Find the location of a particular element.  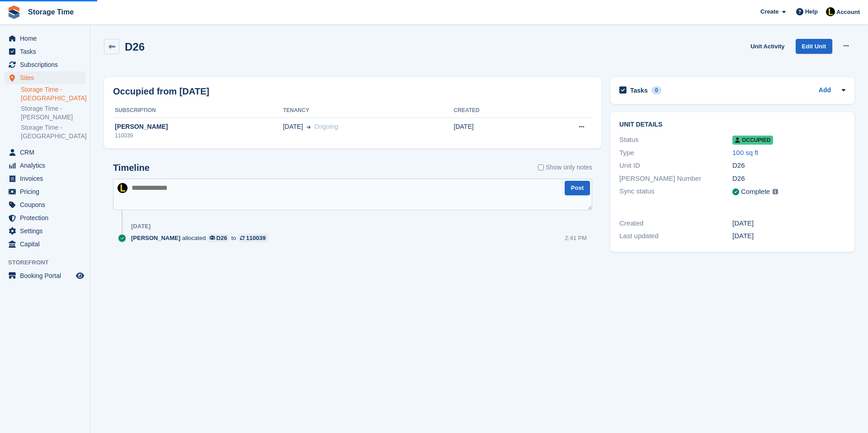

a: 100 sq ft is located at coordinates (746, 153).